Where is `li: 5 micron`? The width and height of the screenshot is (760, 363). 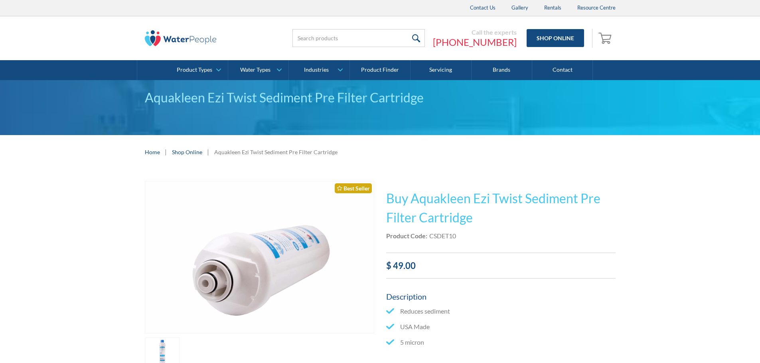 li: 5 micron is located at coordinates (501, 343).